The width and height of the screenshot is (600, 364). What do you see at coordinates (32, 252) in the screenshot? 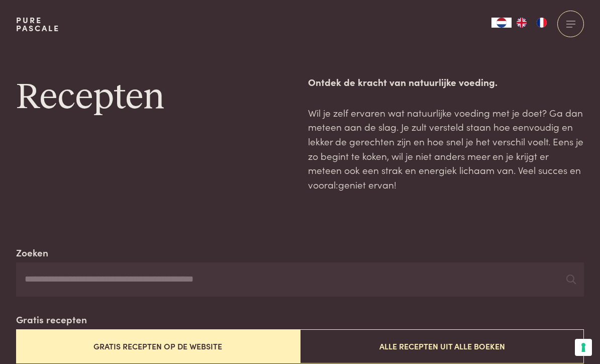
I see `label: Zoeken` at bounding box center [32, 252].